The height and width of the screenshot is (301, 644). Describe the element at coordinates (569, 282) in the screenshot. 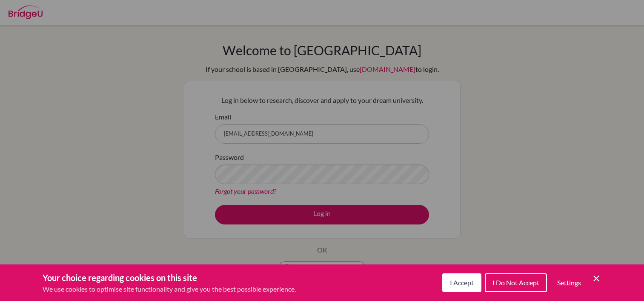

I see `span: Settings` at that location.